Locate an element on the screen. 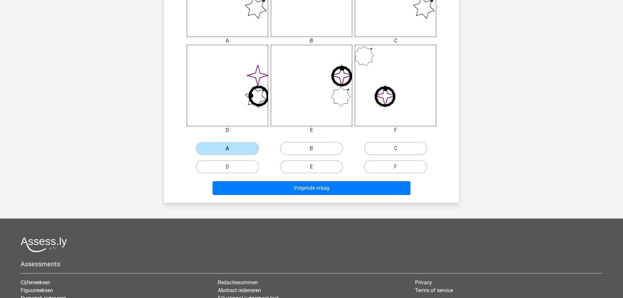 This screenshot has width=623, height=298. label: B is located at coordinates (311, 148).